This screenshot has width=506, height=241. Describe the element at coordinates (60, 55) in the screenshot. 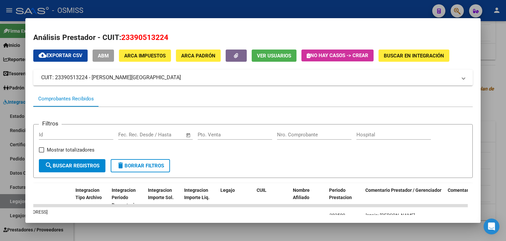

I see `span: Exportar CSV` at that location.